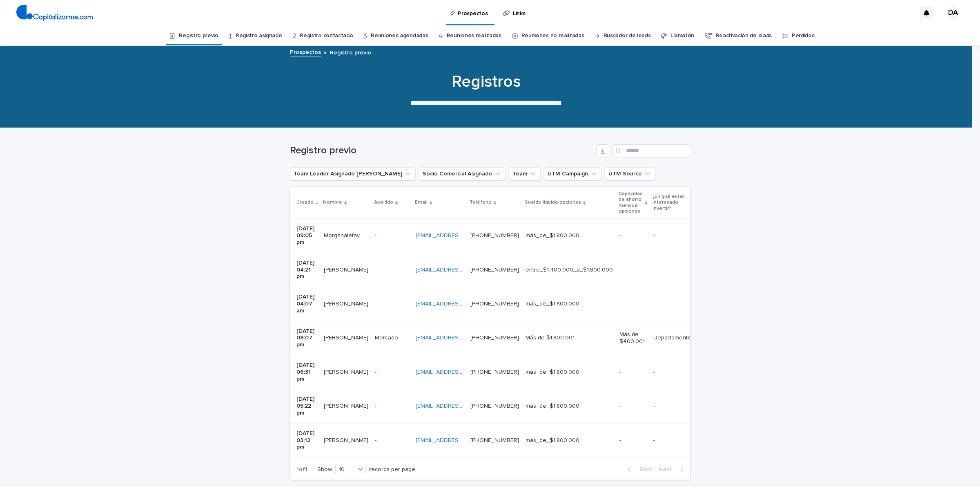 This screenshot has height=487, width=980. I want to click on button: Socio Comercial Asignado, so click(463, 174).